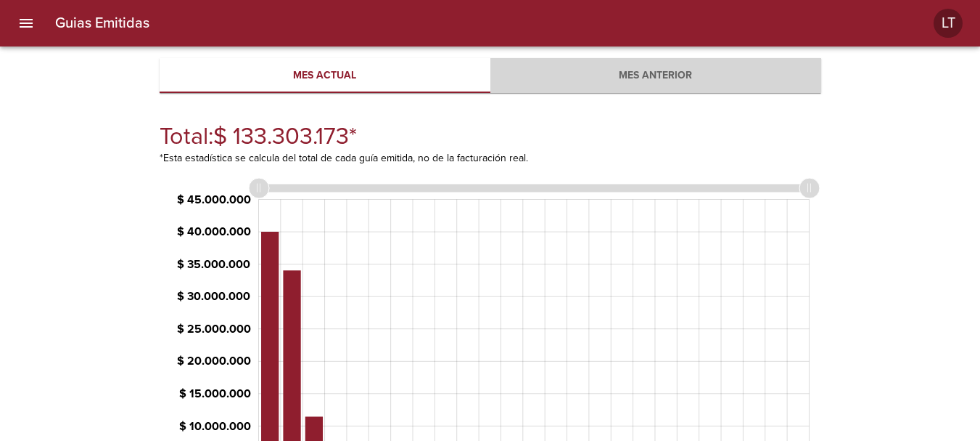 This screenshot has width=980, height=441. What do you see at coordinates (325, 75) in the screenshot?
I see `span: Mes actual` at bounding box center [325, 75].